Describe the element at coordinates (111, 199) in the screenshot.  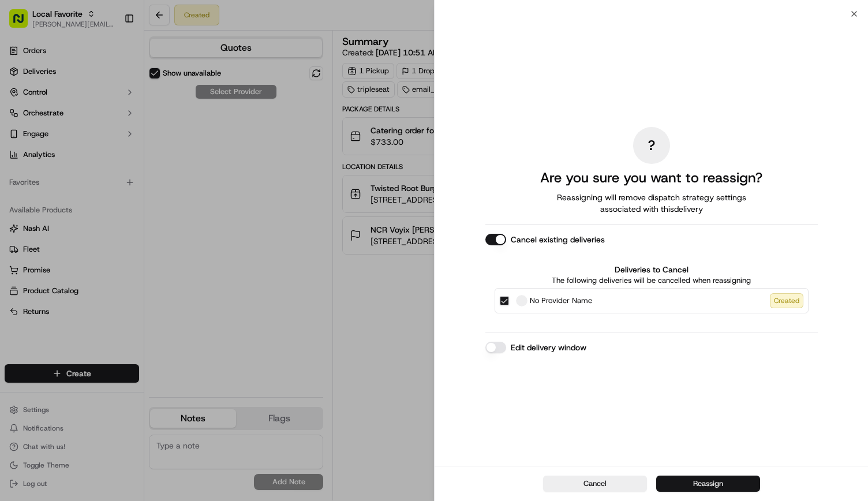
I see `a: Powered byPylon` at that location.